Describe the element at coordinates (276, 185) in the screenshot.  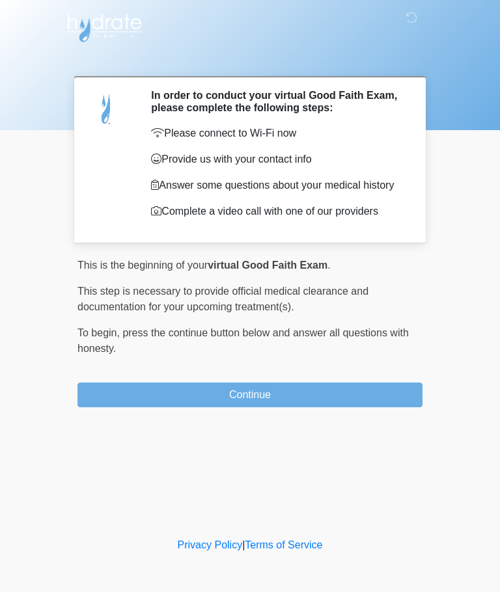
I see `p: Answer some questions about your medical history` at that location.